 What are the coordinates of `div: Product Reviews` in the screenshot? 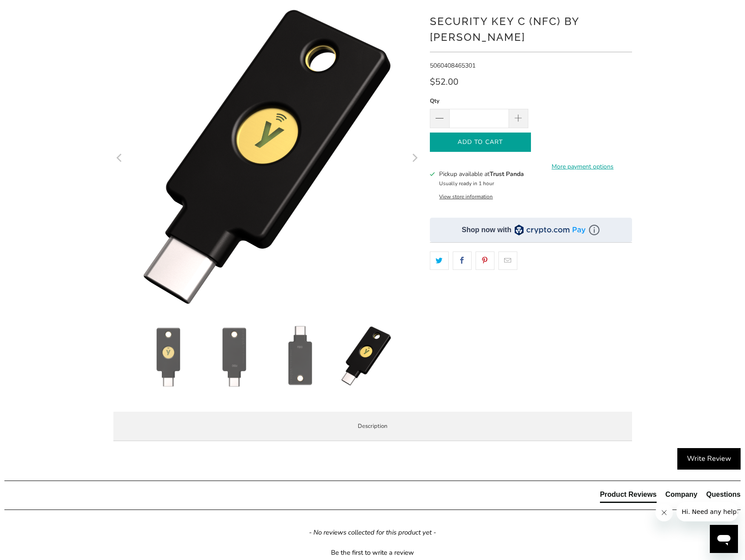 It's located at (628, 495).